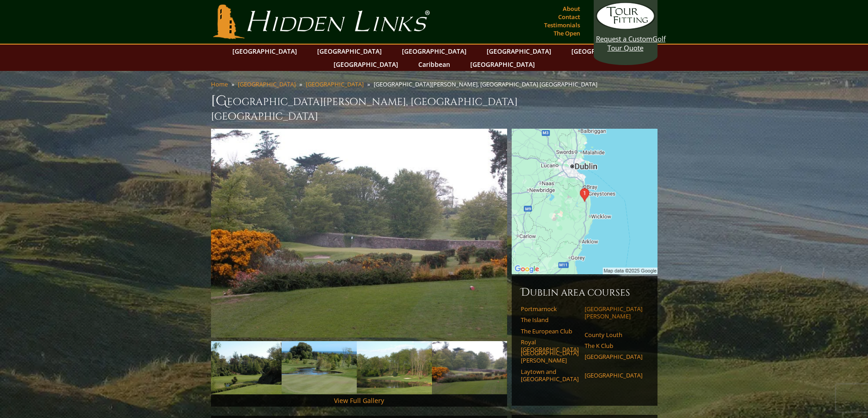  I want to click on a: Request a CustomGolf Tour Quote, so click(626, 27).